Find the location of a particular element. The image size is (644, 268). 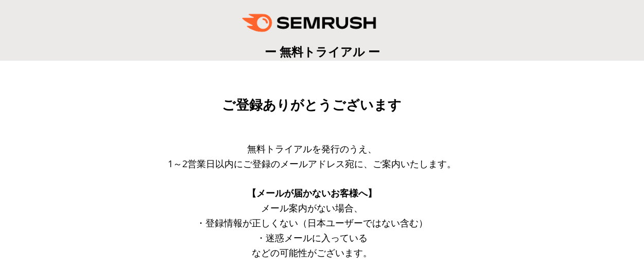

span: などの可能性がございます。 is located at coordinates (312, 253).